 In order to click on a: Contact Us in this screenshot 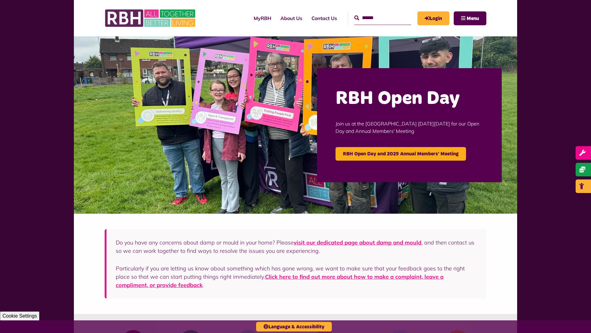, I will do `click(324, 18)`.